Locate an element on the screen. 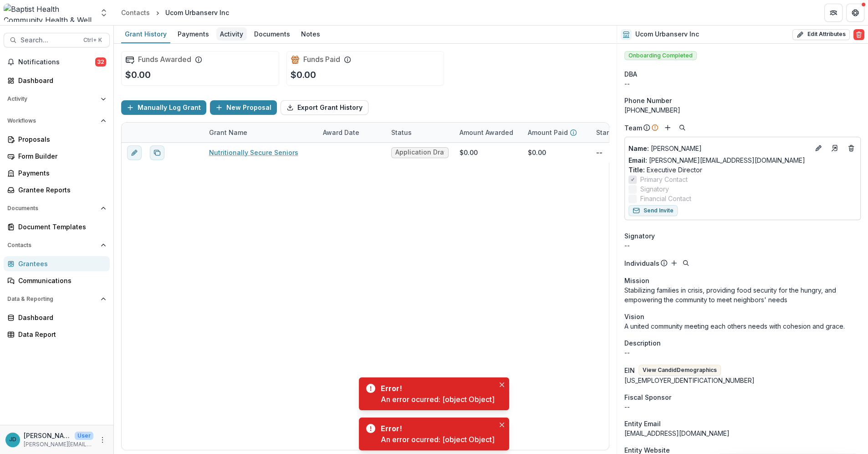  button: Add is located at coordinates (674, 263).